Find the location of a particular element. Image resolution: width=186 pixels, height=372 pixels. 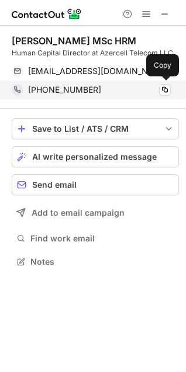

button: save-profile-one-click is located at coordinates (95, 129).